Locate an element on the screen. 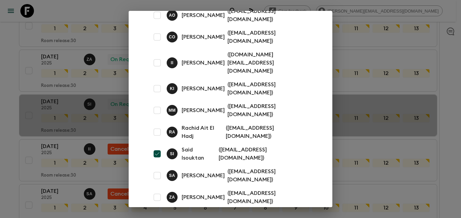 This screenshot has width=461, height=218. p: Rachid Ait El Hadj is located at coordinates (202, 132).